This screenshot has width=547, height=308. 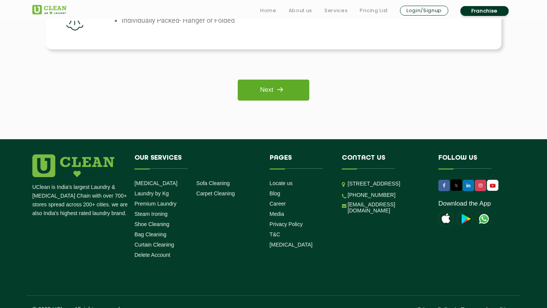 What do you see at coordinates (273, 90) in the screenshot?
I see `a: Next` at bounding box center [273, 90].